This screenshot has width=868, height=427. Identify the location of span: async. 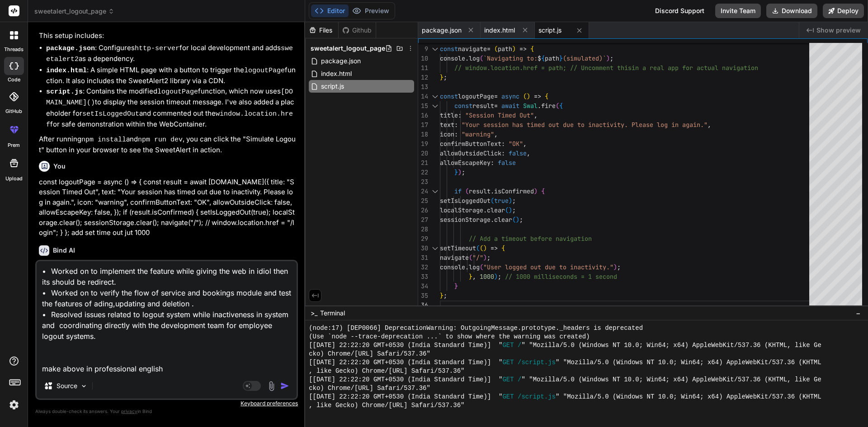
(511, 97).